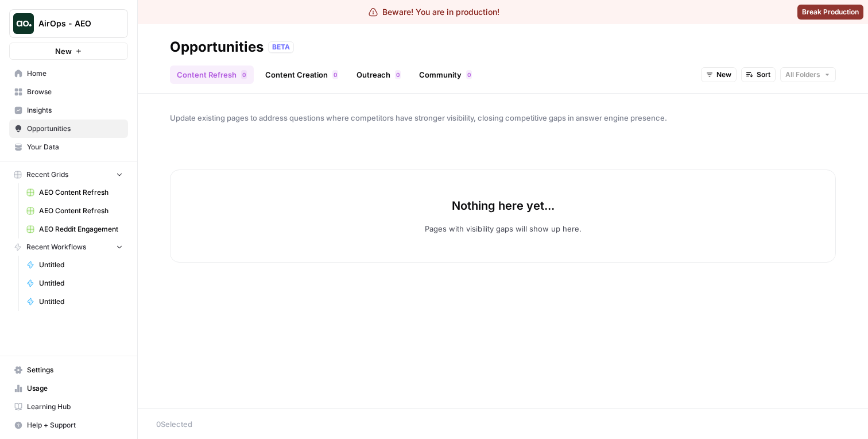  What do you see at coordinates (68, 247) in the screenshot?
I see `button: Recent Workflows` at bounding box center [68, 247].